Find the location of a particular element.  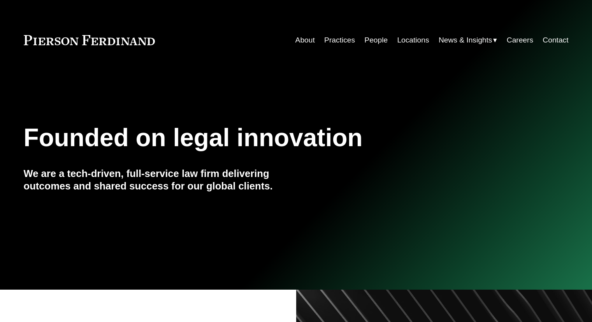

a: Locations is located at coordinates (413, 40).